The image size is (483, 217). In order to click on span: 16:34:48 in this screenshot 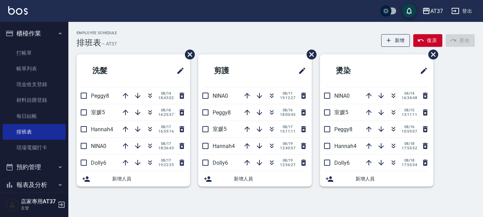, I will do `click(409, 98)`.